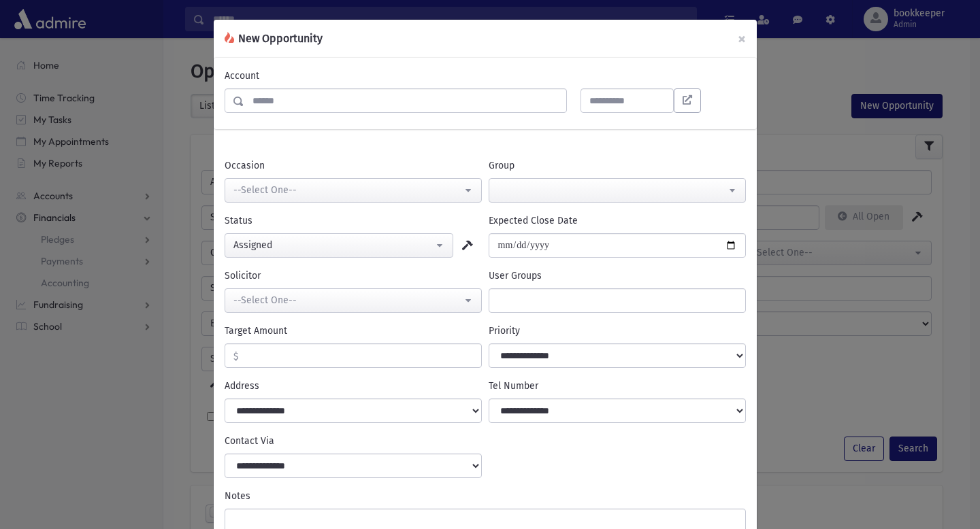 Image resolution: width=980 pixels, height=529 pixels. What do you see at coordinates (242, 275) in the screenshot?
I see `label: Solicitor` at bounding box center [242, 275].